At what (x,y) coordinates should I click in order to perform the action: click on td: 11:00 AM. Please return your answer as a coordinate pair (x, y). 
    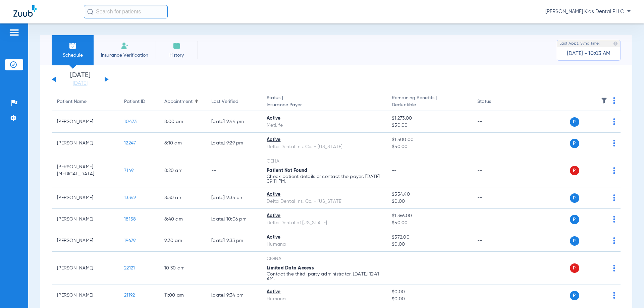
    Looking at the image, I should click on (183, 295).